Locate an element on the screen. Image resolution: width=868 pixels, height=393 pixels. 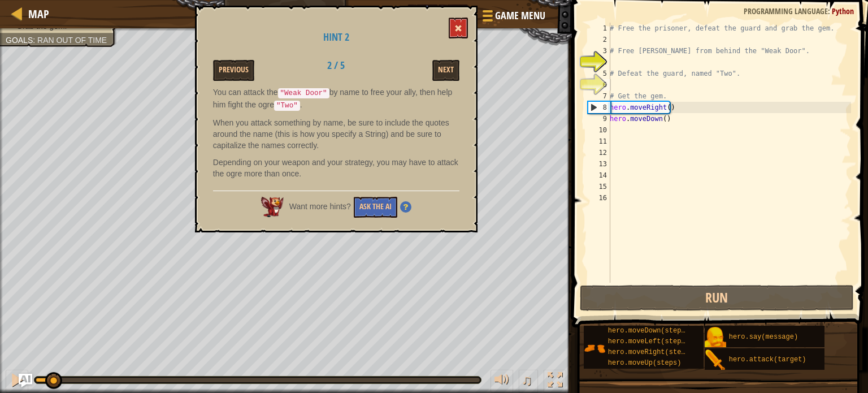
span: hero.moveUp(steps) is located at coordinates (645, 363).